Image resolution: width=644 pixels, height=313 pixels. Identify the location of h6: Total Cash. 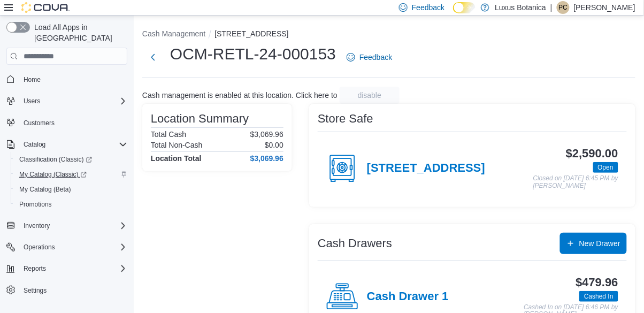
(168, 134).